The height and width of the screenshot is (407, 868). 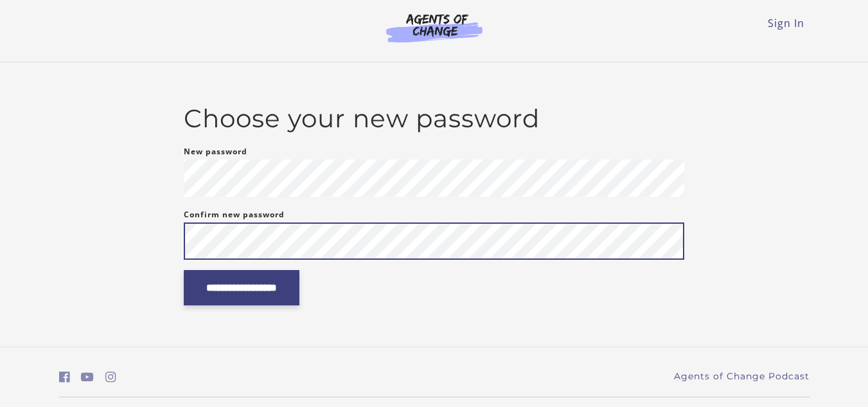 What do you see at coordinates (786, 24) in the screenshot?
I see `a: Sign In` at bounding box center [786, 24].